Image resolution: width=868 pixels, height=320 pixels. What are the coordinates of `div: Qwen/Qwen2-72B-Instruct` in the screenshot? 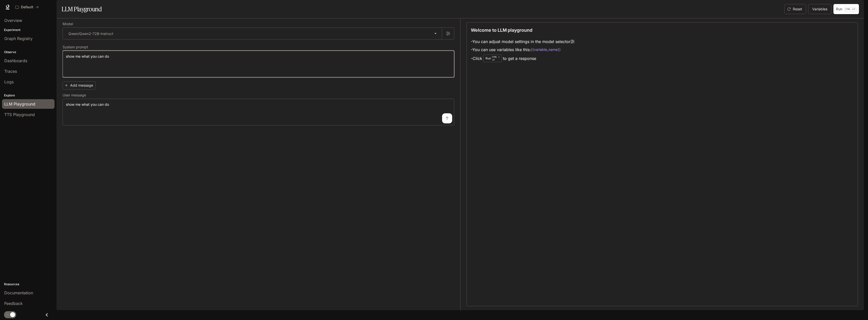 It's located at (253, 33).